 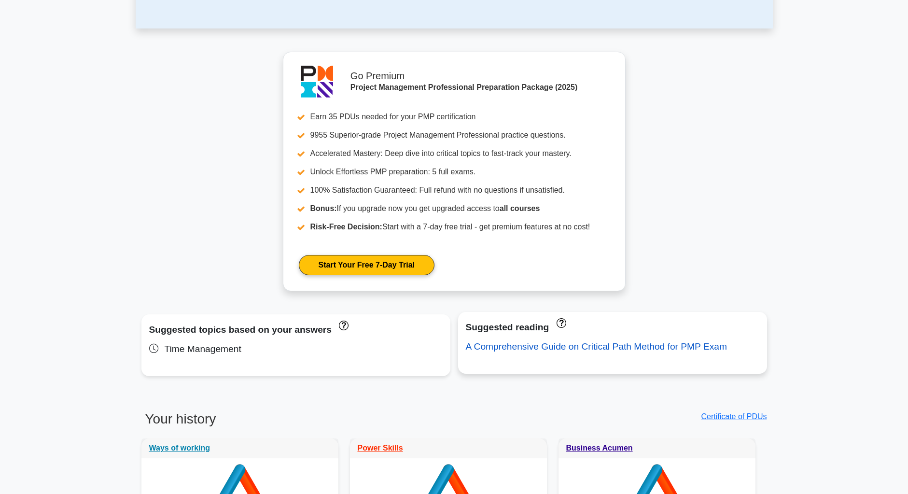 What do you see at coordinates (296, 349) in the screenshot?
I see `div: Time Management` at bounding box center [296, 349].